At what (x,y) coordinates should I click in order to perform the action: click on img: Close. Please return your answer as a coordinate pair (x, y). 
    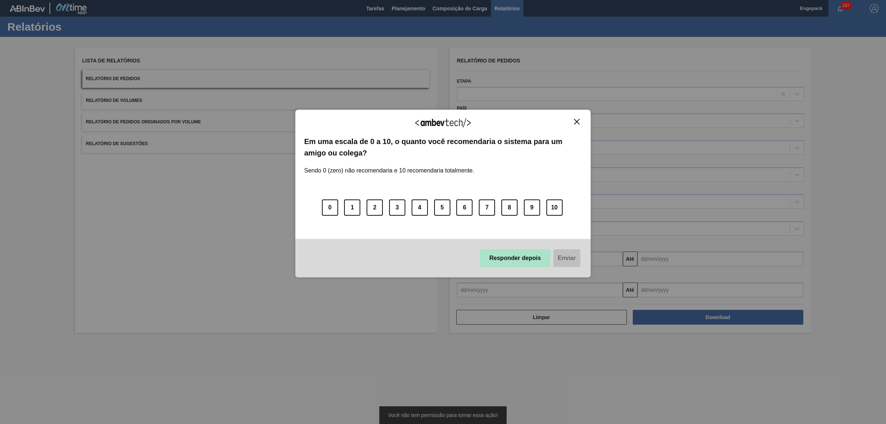
    Looking at the image, I should click on (577, 121).